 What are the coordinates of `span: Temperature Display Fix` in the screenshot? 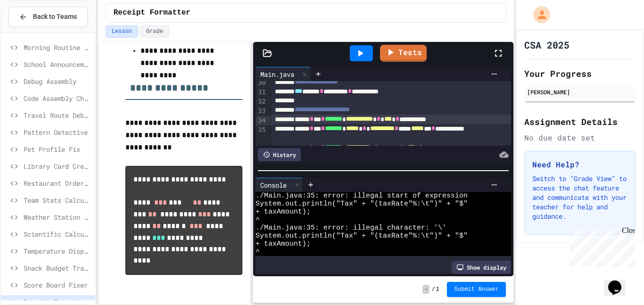 It's located at (57, 251).